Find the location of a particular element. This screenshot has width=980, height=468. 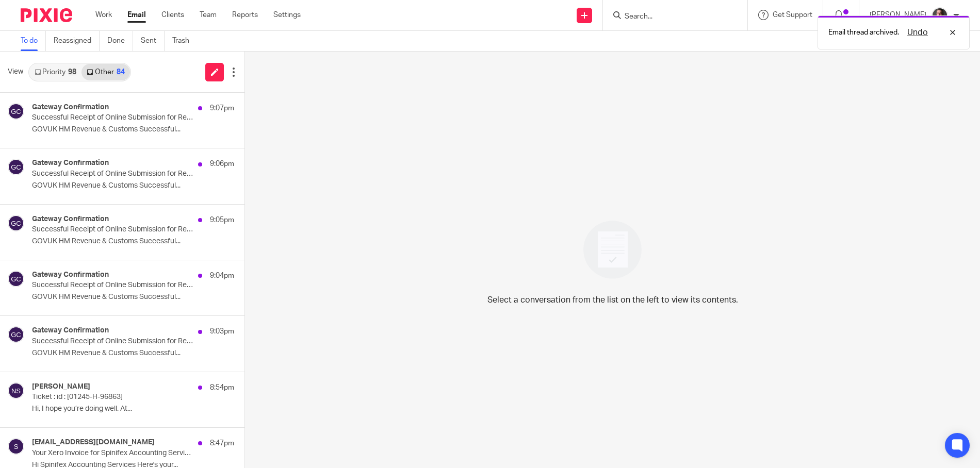

img: CP%20Headshot.jpeg is located at coordinates (939, 16).